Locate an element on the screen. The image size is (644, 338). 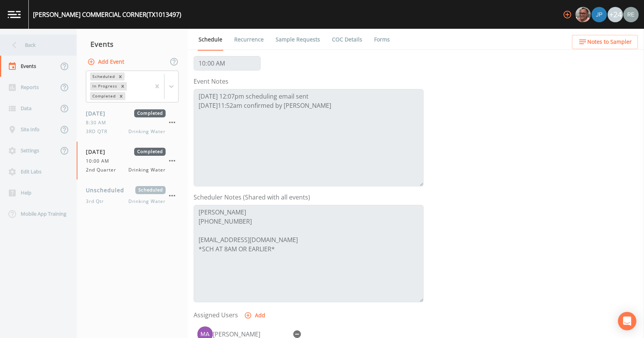
img: 41241ef155101aa6d92a04480b0d0000 is located at coordinates (599, 15).